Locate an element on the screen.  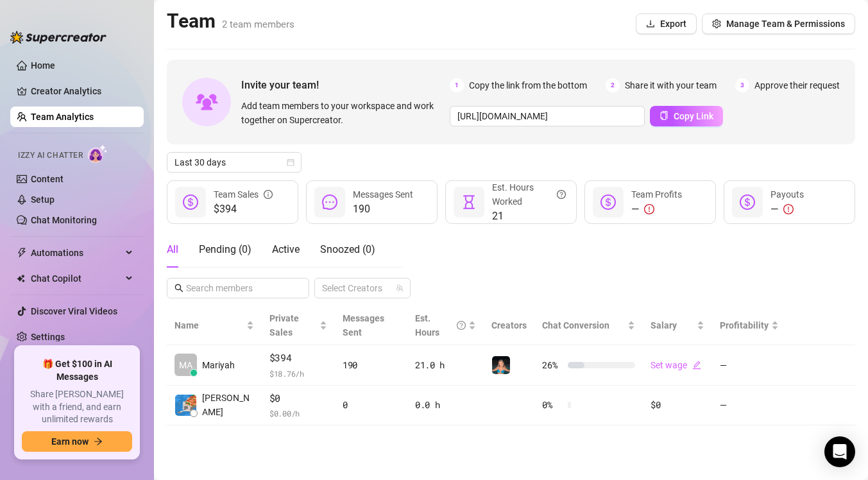
span: Izzy AI Chatter is located at coordinates (50, 155).